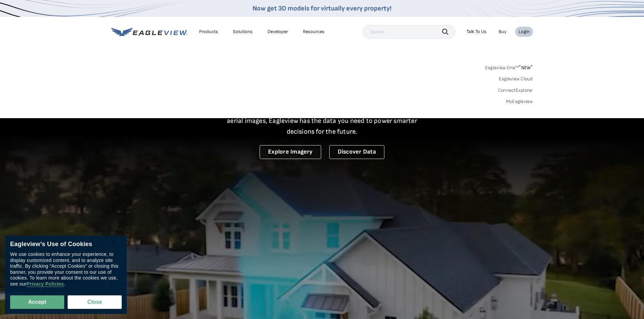  What do you see at coordinates (515, 91) in the screenshot?
I see `a: ConnectExplorer` at bounding box center [515, 91].